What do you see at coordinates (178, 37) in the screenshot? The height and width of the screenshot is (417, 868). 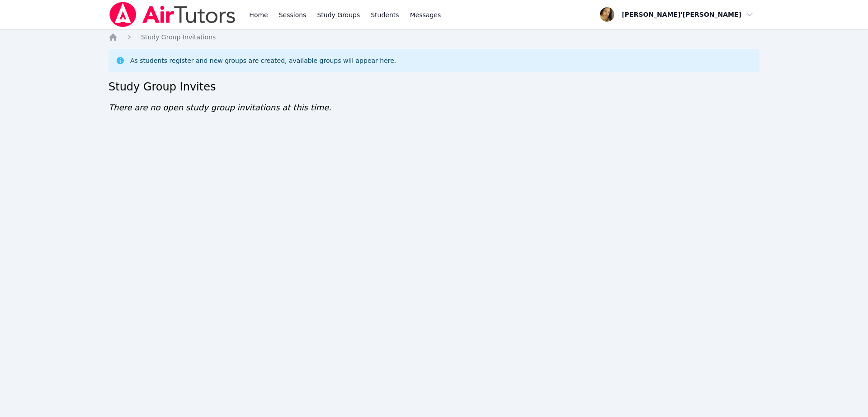 I see `span: Study Group Invitations` at bounding box center [178, 37].